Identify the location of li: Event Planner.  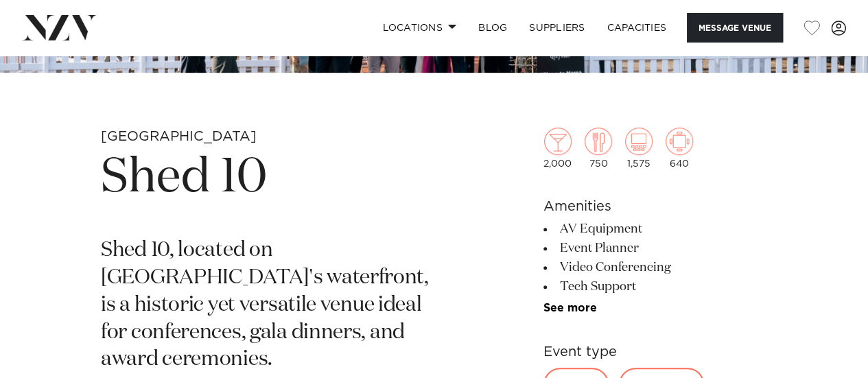
(655, 249).